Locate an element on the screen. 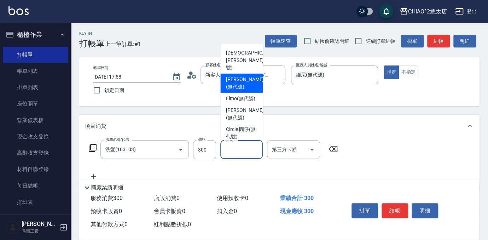  label: 服務人員姓名/編號 is located at coordinates (312, 65).